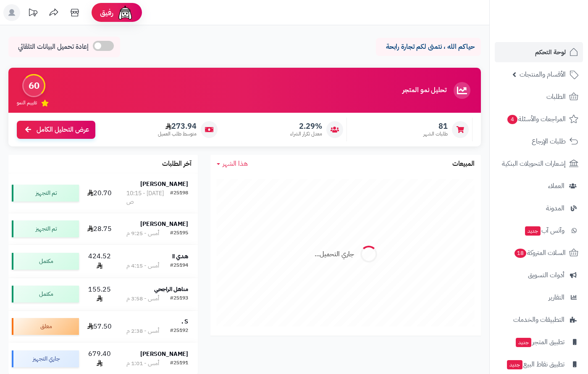 The image size is (588, 374). I want to click on a: أدوات التسويق, so click(539, 275).